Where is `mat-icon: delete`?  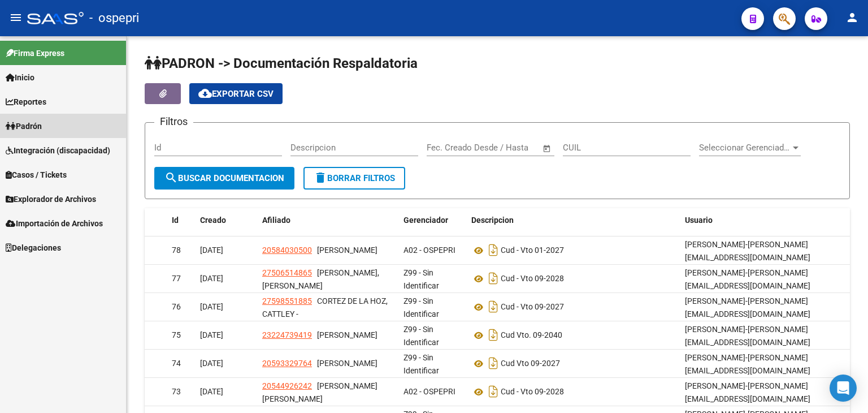
mat-icon: delete is located at coordinates (320, 178).